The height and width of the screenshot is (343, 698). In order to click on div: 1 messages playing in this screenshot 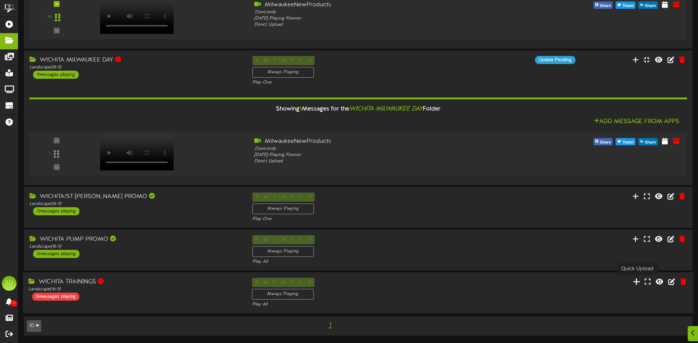, I will do `click(56, 75)`.